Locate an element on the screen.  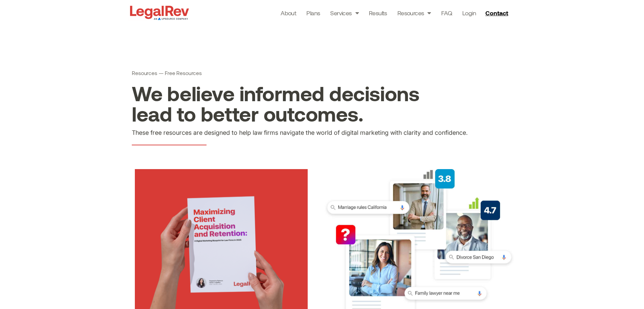
a: Resources is located at coordinates (414, 13).